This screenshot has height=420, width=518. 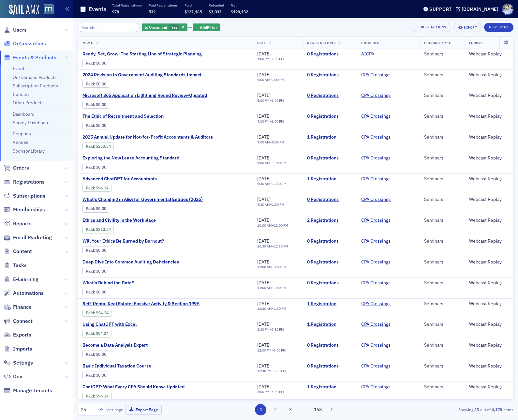 I want to click on a: Organizations, so click(x=24, y=44).